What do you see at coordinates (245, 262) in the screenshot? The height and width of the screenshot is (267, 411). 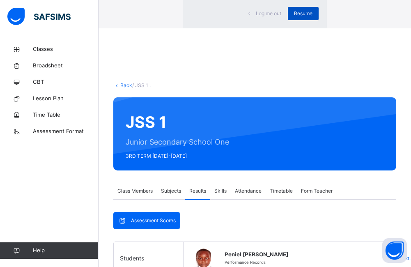 I see `span: Performance Records` at bounding box center [245, 262].